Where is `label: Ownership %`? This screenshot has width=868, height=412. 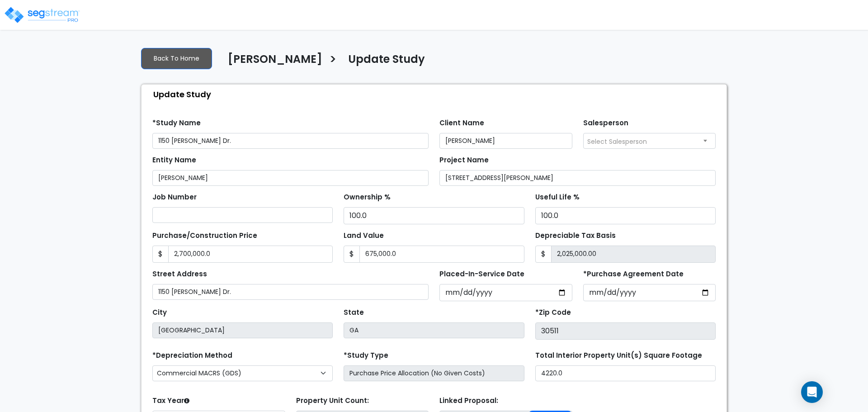
label: Ownership % is located at coordinates (367, 197).